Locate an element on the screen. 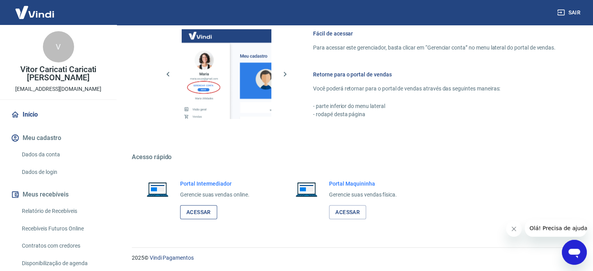  p: Para acessar este gerenciador, basta clicar em “Gerenciar conta” no menu lateral do portal de ven... is located at coordinates (434, 48).